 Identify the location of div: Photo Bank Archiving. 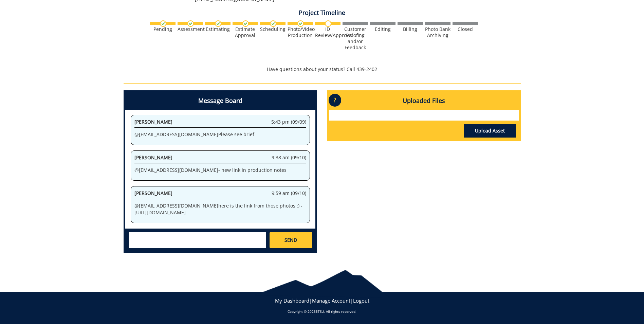
(437, 32).